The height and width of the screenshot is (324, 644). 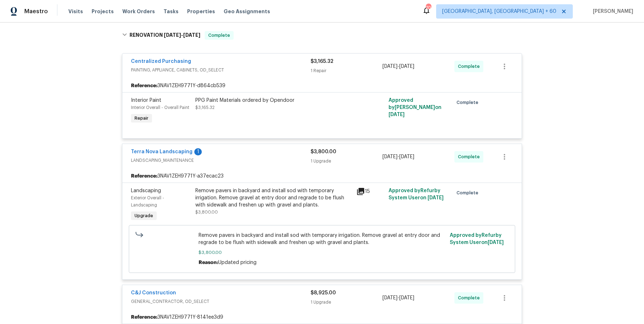 I want to click on span: Properties, so click(x=201, y=11).